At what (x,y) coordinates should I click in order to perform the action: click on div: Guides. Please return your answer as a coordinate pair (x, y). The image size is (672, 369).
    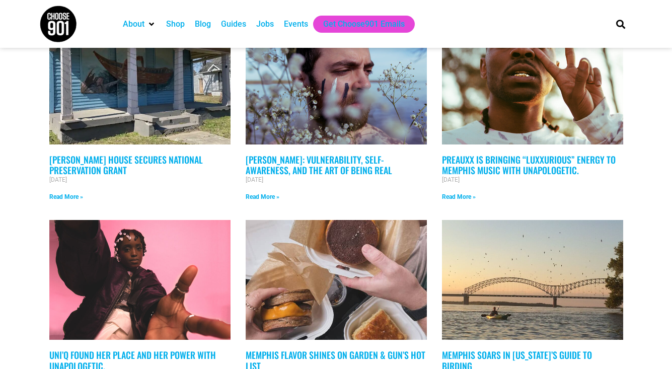
    Looking at the image, I should click on (234, 24).